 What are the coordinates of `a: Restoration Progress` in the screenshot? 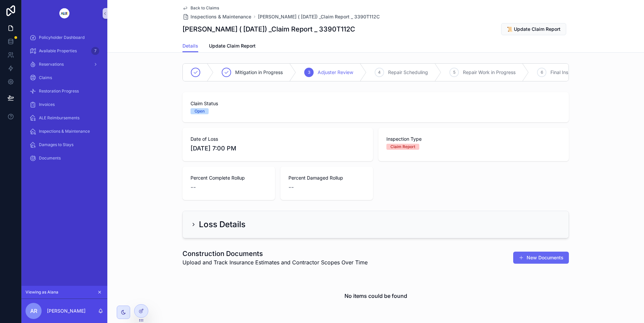 It's located at (65, 91).